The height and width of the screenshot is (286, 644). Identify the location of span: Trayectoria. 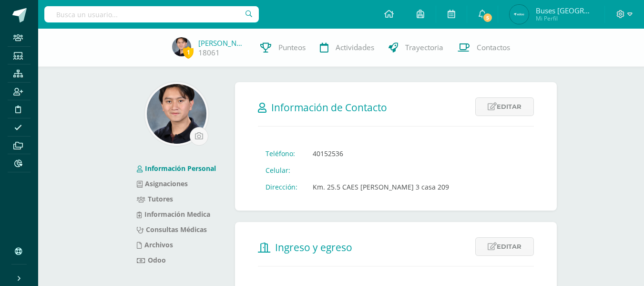
(425, 47).